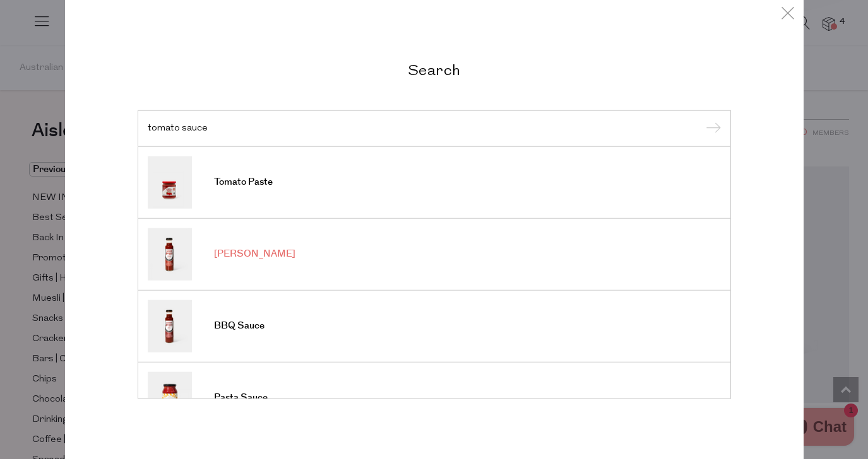  Describe the element at coordinates (434, 397) in the screenshot. I see `a: Pasta Sauce` at that location.